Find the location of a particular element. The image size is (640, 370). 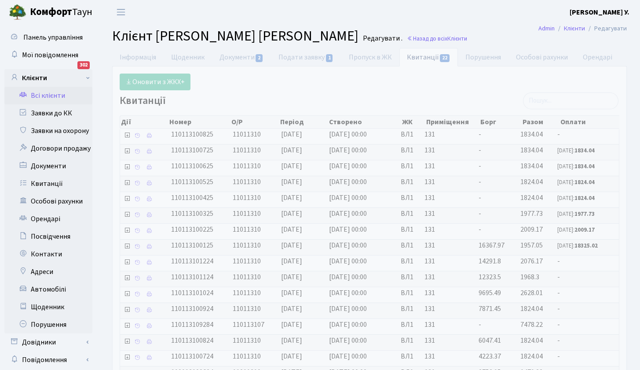

span: 6047.41 is located at coordinates (490, 340).